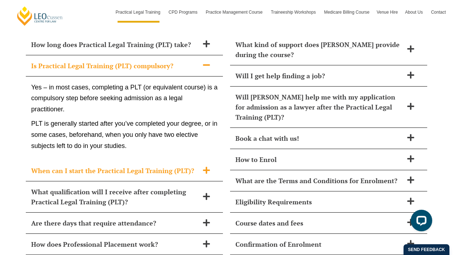 The image size is (453, 255). What do you see at coordinates (235, 12) in the screenshot?
I see `a: Practice Management Course` at bounding box center [235, 12].